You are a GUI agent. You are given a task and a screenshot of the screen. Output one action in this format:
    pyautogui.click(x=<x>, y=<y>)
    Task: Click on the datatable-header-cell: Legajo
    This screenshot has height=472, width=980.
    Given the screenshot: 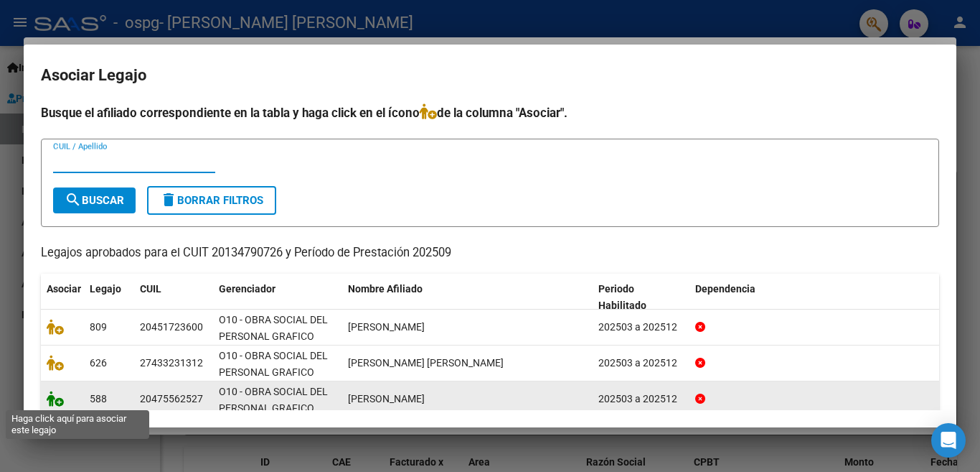 What is the action you would take?
    pyautogui.click(x=109, y=297)
    